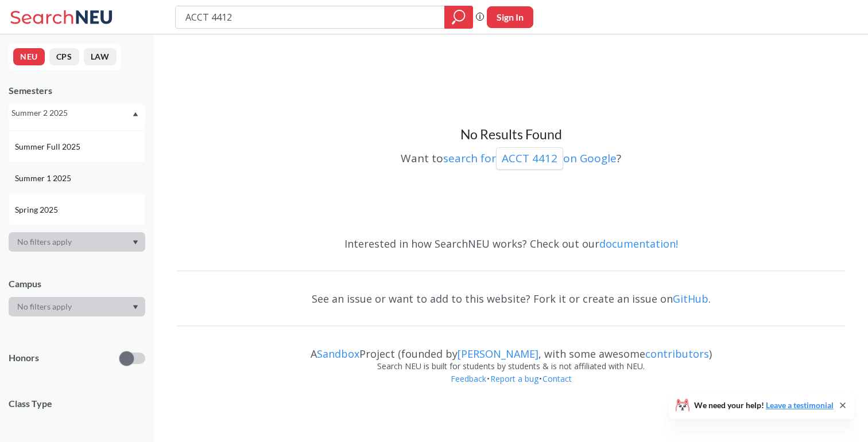  I want to click on div: Summer 2 2025, so click(71, 113).